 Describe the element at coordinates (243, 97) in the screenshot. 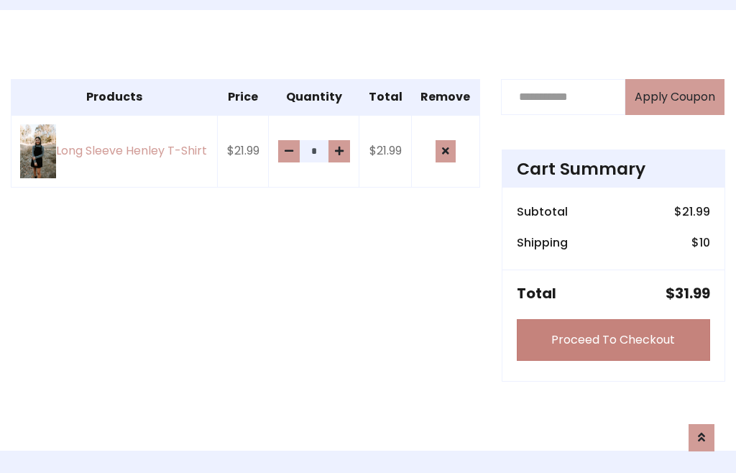

I see `th: Price` at that location.